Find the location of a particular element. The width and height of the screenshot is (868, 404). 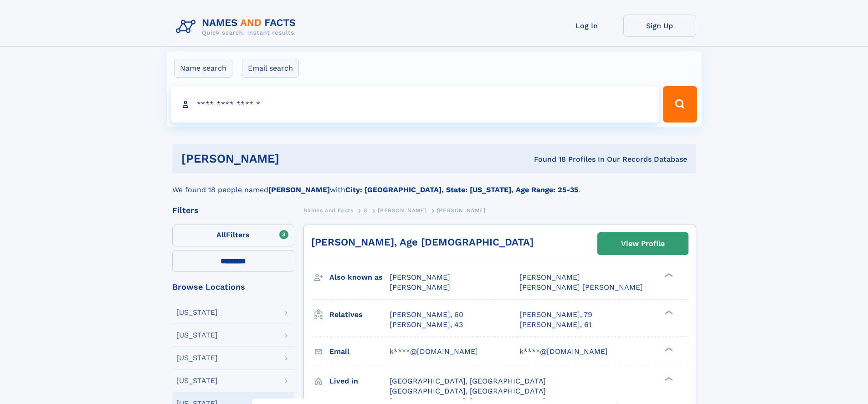

a: Log In is located at coordinates (587, 25).